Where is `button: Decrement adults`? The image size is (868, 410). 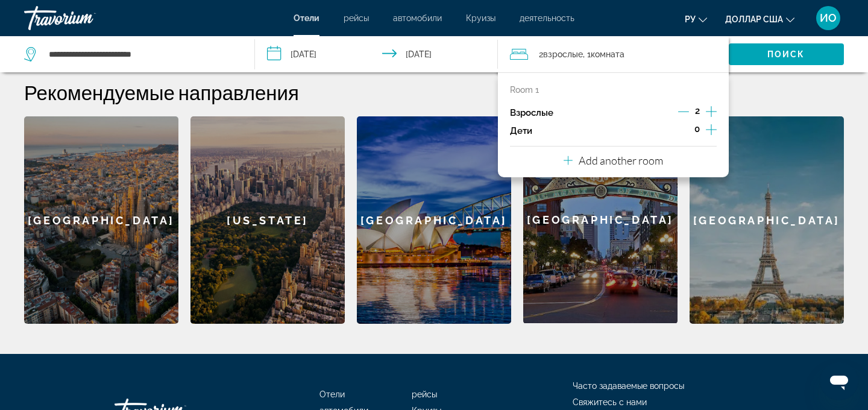 button: Decrement adults is located at coordinates (684, 112).